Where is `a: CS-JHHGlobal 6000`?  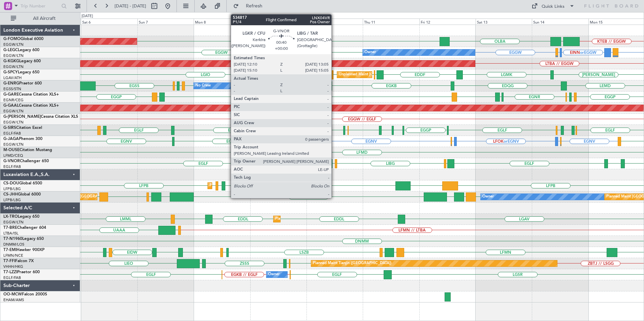 a: CS-JHHGlobal 6000 is located at coordinates (22, 195).